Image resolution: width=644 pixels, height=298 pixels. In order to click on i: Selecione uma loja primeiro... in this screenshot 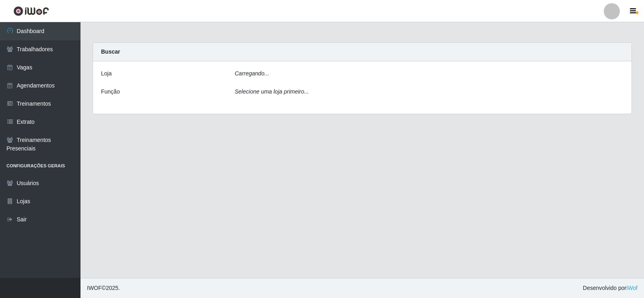, I will do `click(271, 92)`.